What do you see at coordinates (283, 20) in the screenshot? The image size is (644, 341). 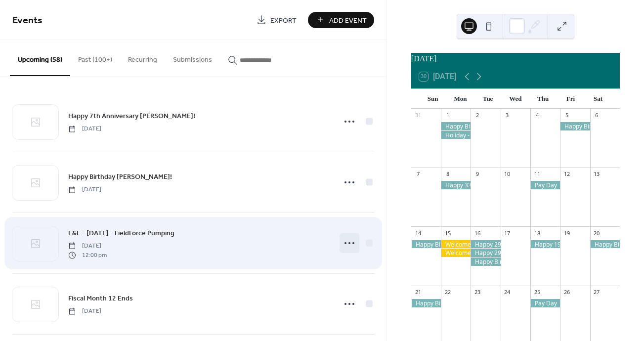 I see `span: Export` at bounding box center [283, 20].